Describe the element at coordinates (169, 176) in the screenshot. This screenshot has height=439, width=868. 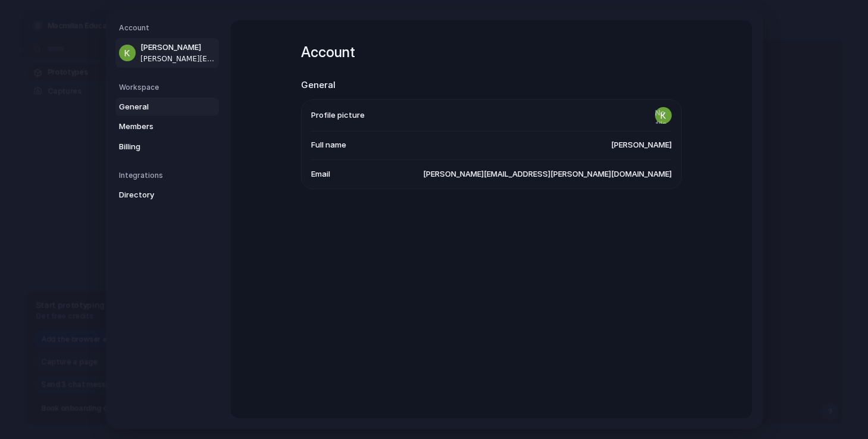
I see `h5: Integrations` at that location.